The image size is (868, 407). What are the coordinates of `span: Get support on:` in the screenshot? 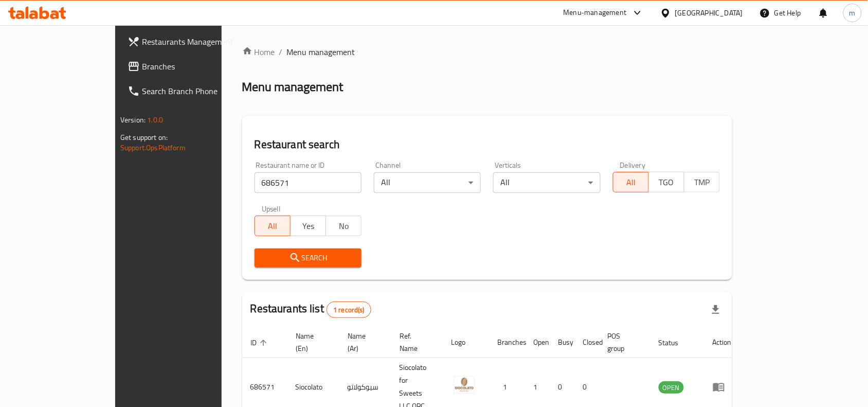 It's located at (144, 138).